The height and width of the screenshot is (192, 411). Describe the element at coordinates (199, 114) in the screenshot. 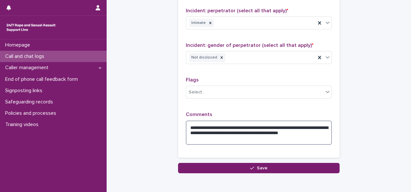

I see `span: Comments` at that location.